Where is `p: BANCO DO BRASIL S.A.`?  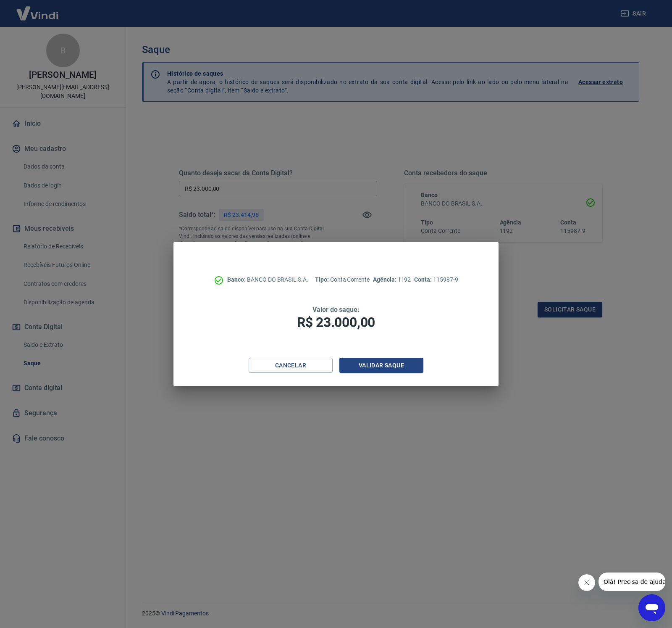
p: BANCO DO BRASIL S.A. is located at coordinates (267, 280).